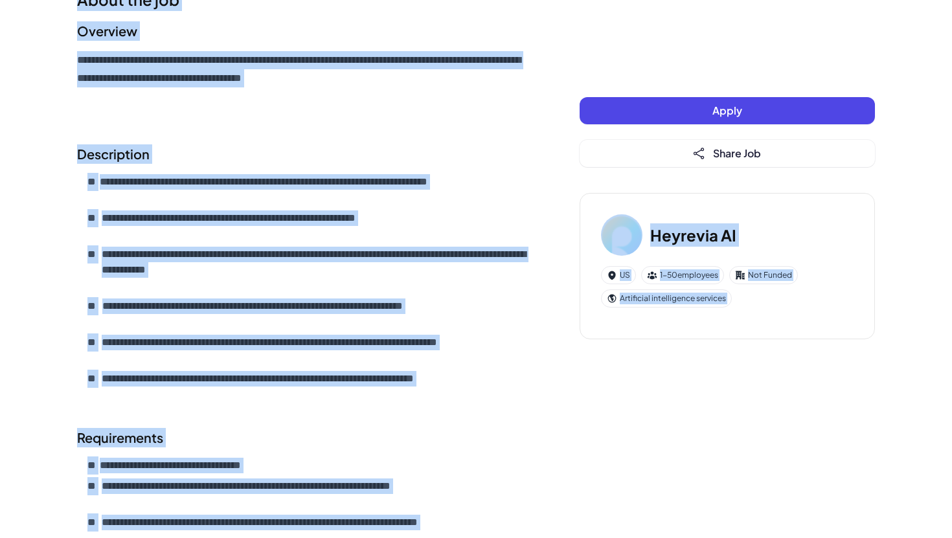 The width and height of the screenshot is (952, 538). Describe the element at coordinates (622, 235) in the screenshot. I see `img: He` at that location.